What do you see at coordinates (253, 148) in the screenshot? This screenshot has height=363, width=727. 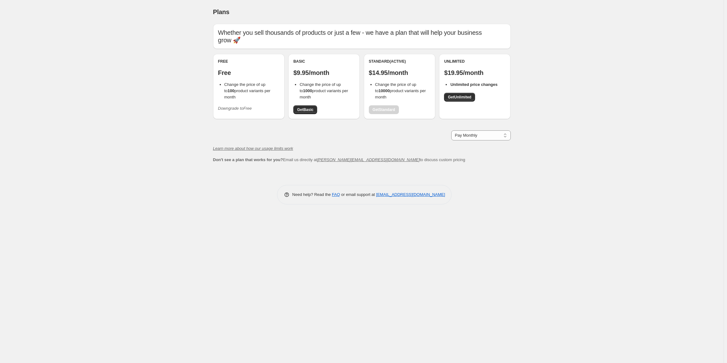 I see `i: Learn more about how our usage limits work` at bounding box center [253, 148].